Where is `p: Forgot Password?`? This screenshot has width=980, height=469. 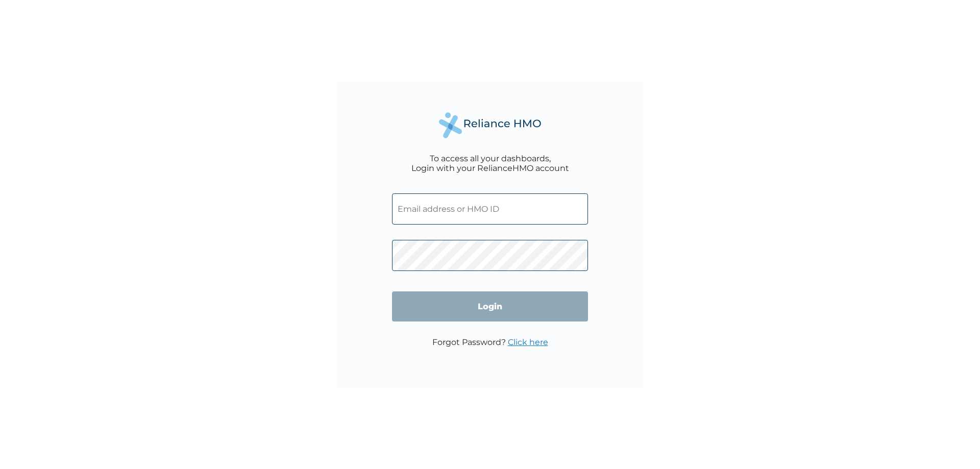 p: Forgot Password? is located at coordinates (490, 342).